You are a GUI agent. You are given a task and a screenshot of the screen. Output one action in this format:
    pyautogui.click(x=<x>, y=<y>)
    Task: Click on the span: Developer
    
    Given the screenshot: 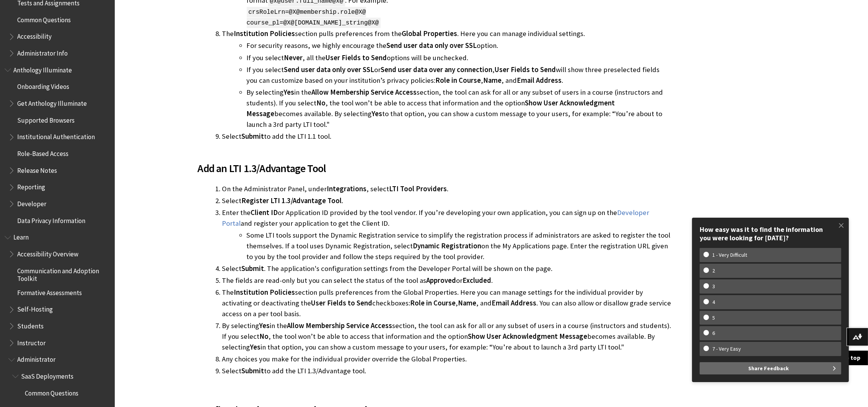 What is the action you would take?
    pyautogui.click(x=31, y=202)
    